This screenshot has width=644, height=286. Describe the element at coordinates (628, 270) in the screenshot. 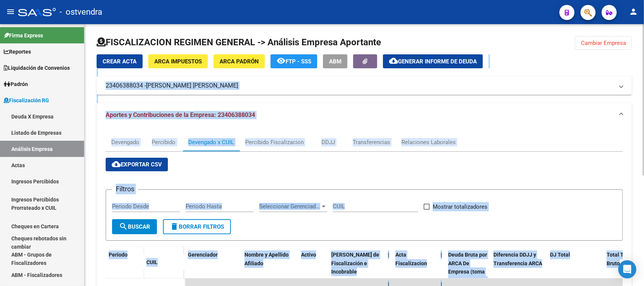

I see `div: Open Intercom Messenger` at that location.